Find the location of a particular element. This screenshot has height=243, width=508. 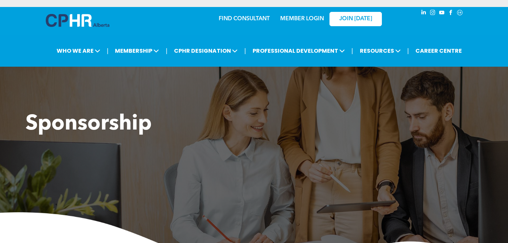

a: MEMBER LOGIN is located at coordinates (302, 19).